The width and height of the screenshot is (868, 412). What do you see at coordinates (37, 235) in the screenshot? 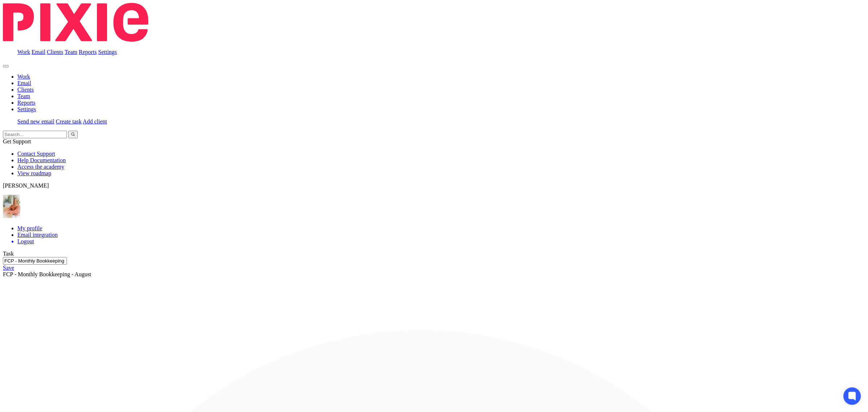
I see `span: Email integration` at bounding box center [37, 235].